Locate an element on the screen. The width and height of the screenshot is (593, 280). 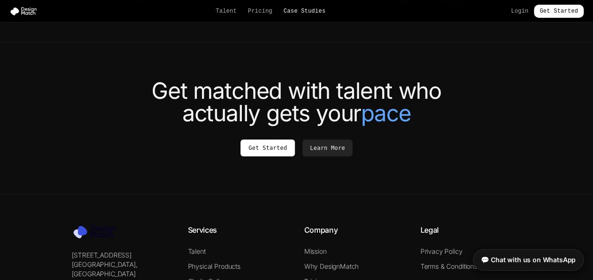
a: Terms & Conditions is located at coordinates (448, 266).